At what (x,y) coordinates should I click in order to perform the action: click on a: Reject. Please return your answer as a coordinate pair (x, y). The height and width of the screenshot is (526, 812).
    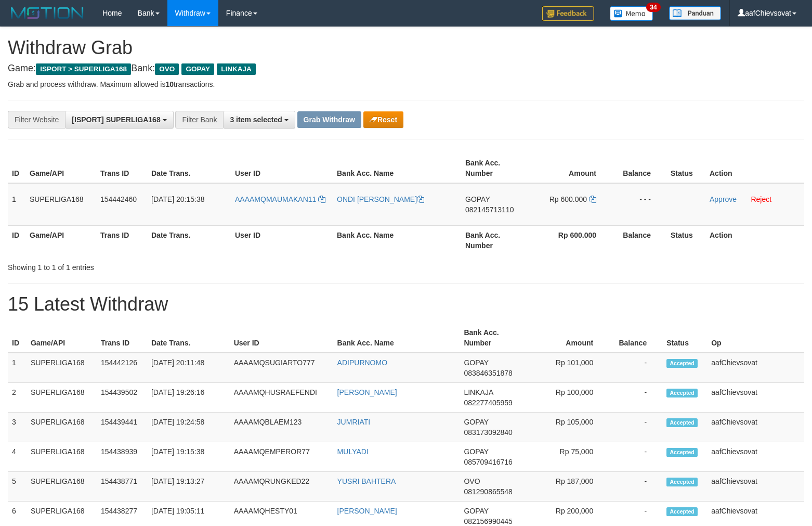
    Looking at the image, I should click on (761, 199).